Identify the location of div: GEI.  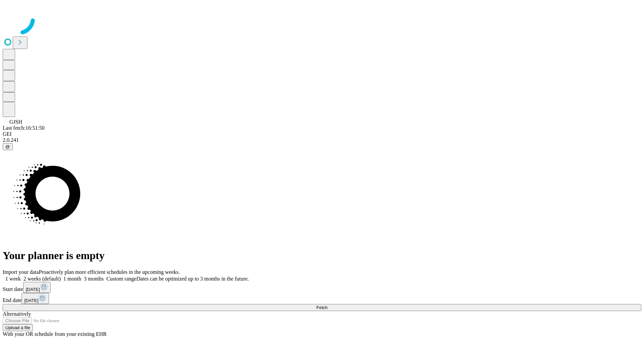
(322, 134).